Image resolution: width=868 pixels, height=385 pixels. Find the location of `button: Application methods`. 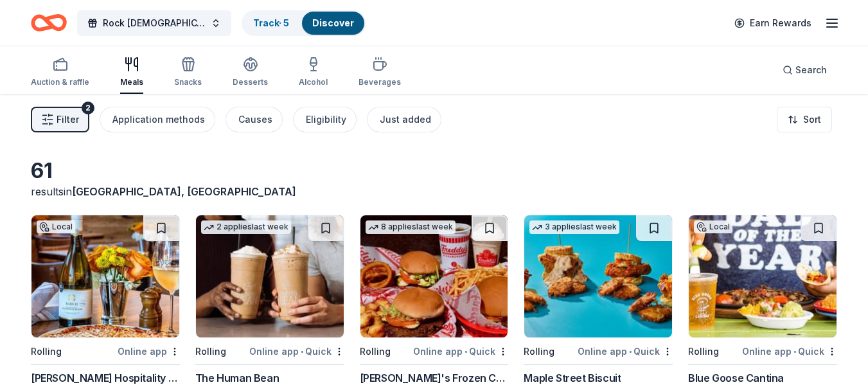

button: Application methods is located at coordinates (158, 119).